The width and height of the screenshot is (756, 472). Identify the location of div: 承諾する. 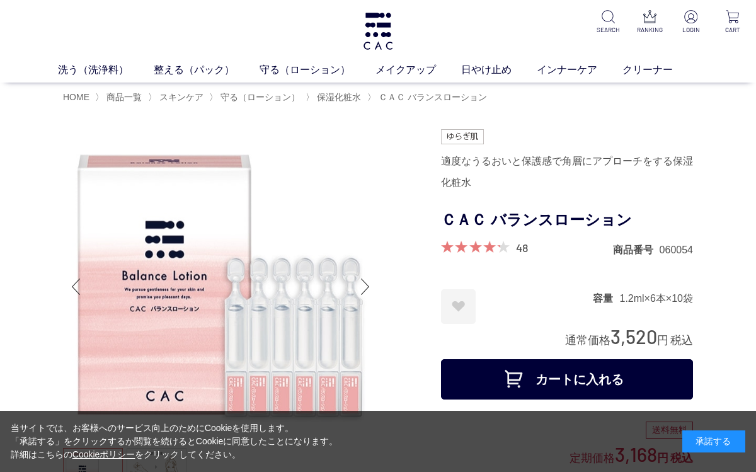
(714, 441).